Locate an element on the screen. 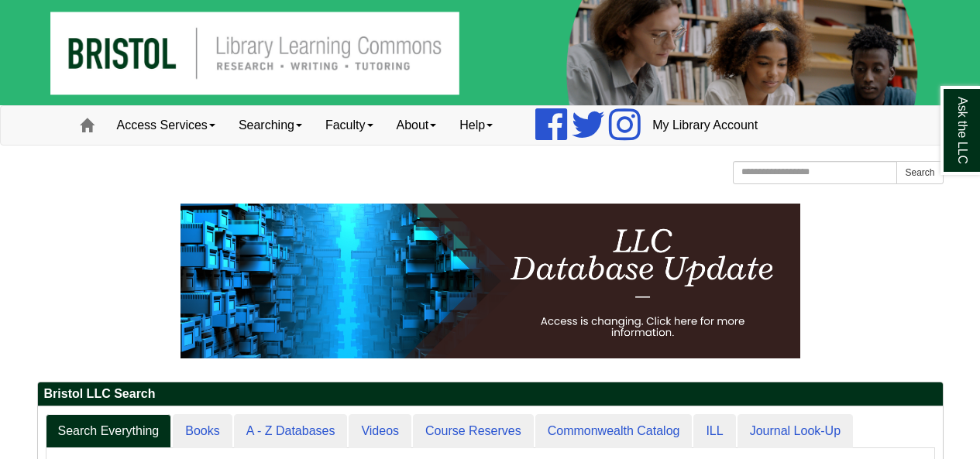 The width and height of the screenshot is (980, 459). img: HTML tutorial is located at coordinates (490, 282).